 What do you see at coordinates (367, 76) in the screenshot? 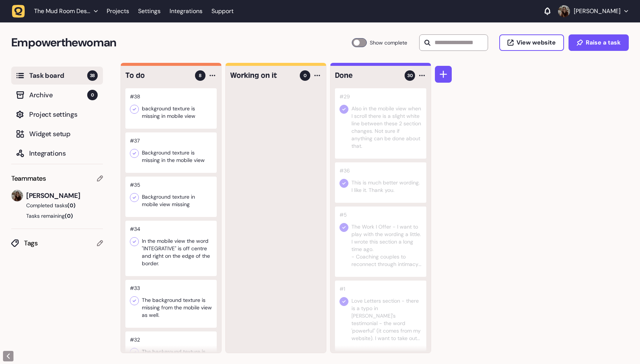
I see `h4: Done` at bounding box center [367, 76].